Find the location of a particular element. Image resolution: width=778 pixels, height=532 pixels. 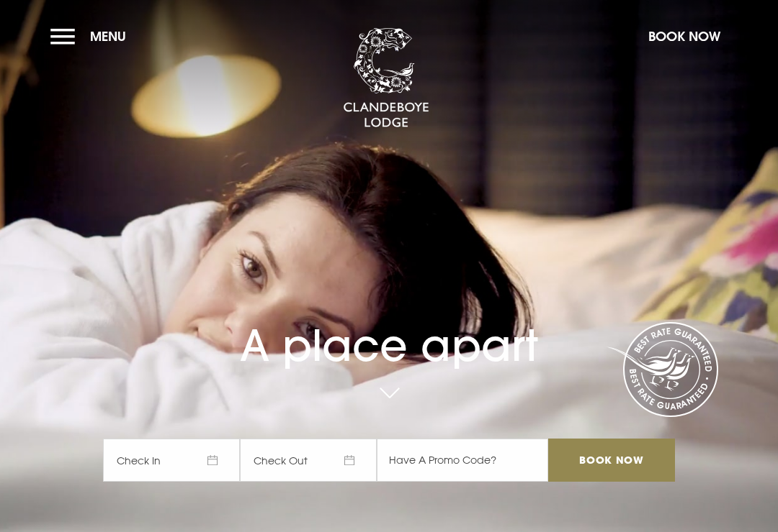

h1: A place apart is located at coordinates (389, 330).